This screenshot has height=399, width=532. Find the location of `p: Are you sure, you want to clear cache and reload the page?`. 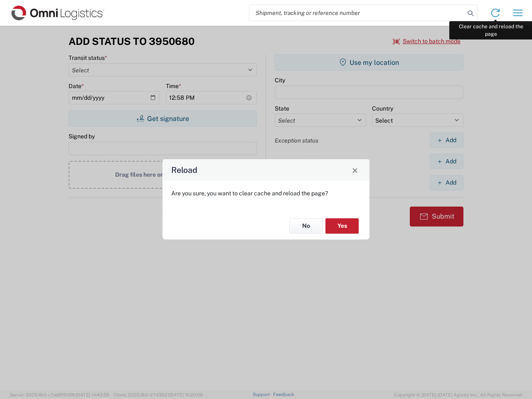

p: Are you sure, you want to clear cache and reload the page? is located at coordinates (266, 193).